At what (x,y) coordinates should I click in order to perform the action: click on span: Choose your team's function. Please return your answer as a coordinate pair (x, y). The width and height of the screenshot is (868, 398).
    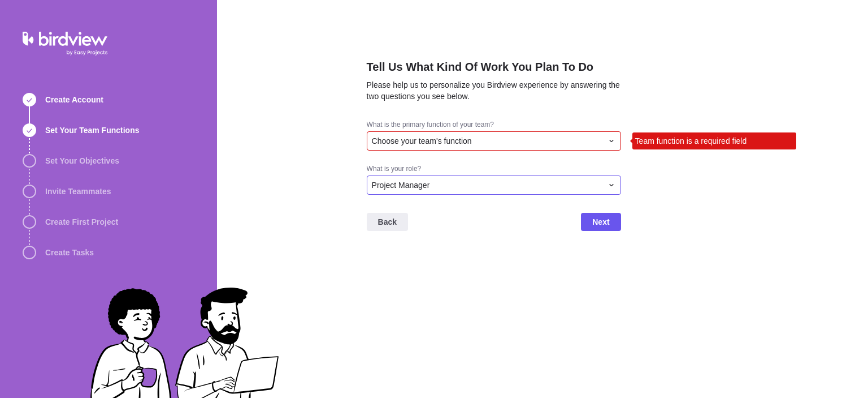
    Looking at the image, I should click on (422, 141).